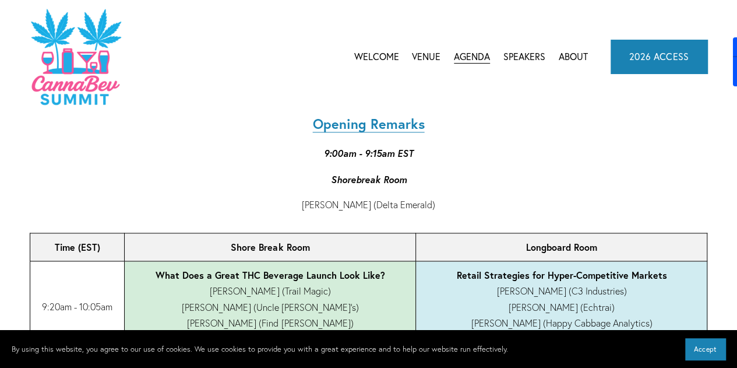  I want to click on a: Venue, so click(426, 57).